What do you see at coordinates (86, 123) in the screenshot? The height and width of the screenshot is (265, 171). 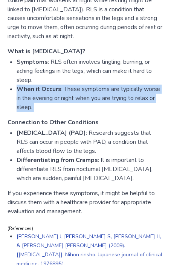 I see `h3: Connection to Other Conditions` at bounding box center [86, 123].